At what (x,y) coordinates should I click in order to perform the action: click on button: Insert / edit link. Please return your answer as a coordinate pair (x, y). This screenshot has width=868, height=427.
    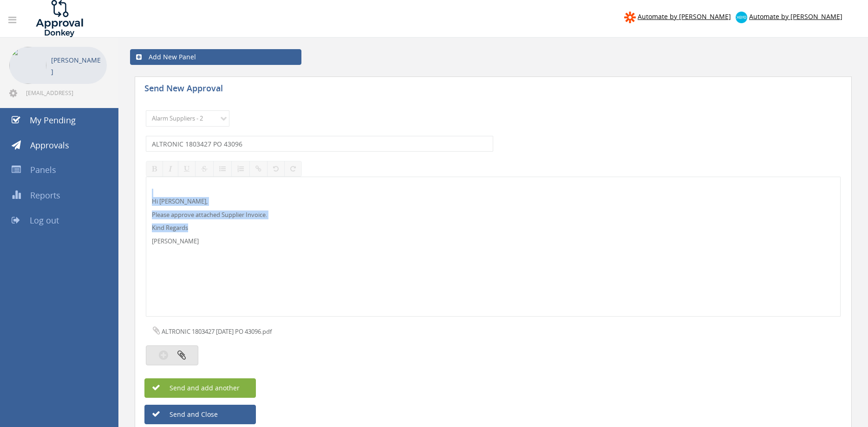
    Looking at the image, I should click on (258, 169).